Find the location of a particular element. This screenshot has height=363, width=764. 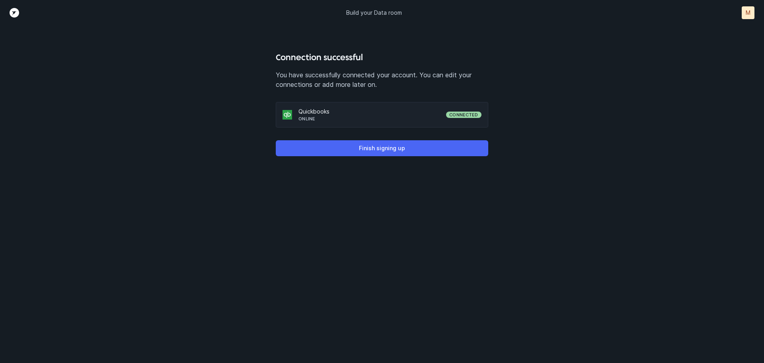

p: Build your Data room is located at coordinates (374, 13).